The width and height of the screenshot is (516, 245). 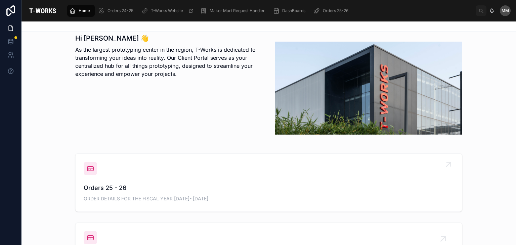 I want to click on p: As the largest prototyping center in the region, T-Works is dedicated to transforming your ideas ..., so click(x=169, y=62).